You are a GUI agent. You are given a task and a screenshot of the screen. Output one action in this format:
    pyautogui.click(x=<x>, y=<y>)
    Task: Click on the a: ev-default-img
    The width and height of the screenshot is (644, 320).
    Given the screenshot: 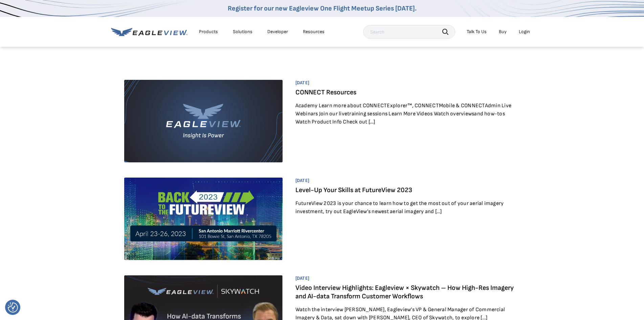 What is the action you would take?
    pyautogui.click(x=203, y=121)
    